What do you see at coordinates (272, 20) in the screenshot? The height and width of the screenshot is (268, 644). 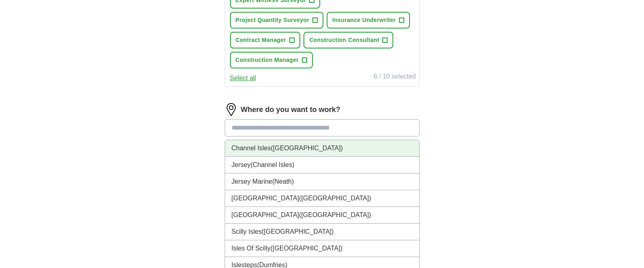 I see `span: Project Quantity Surveyor` at bounding box center [272, 20].